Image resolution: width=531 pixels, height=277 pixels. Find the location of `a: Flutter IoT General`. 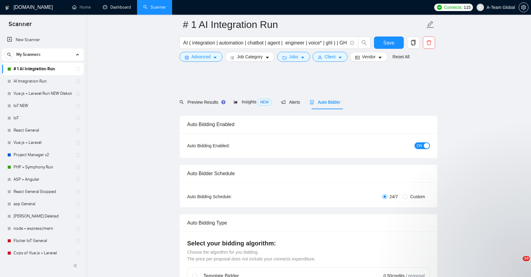

a: Flutter IoT General is located at coordinates (43, 241).